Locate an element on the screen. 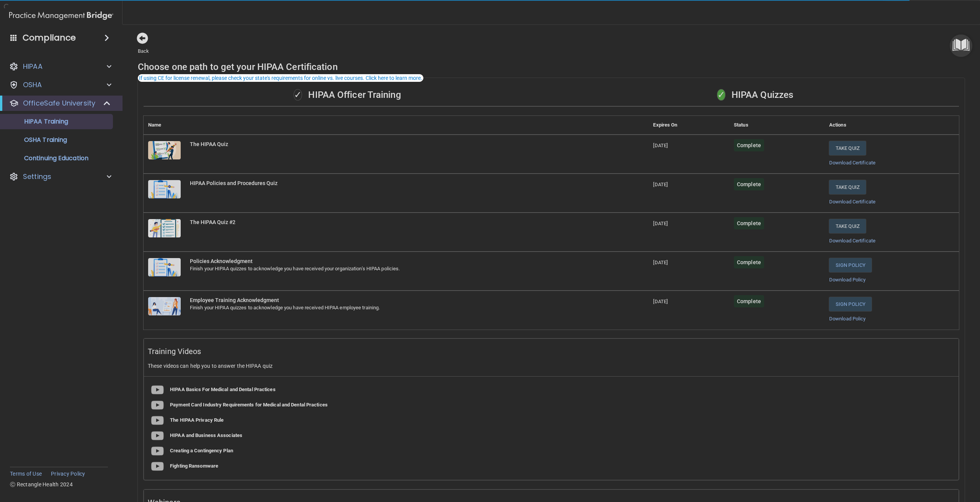 The image size is (980, 502). div: HIPAA Officer Training is located at coordinates (347, 95).